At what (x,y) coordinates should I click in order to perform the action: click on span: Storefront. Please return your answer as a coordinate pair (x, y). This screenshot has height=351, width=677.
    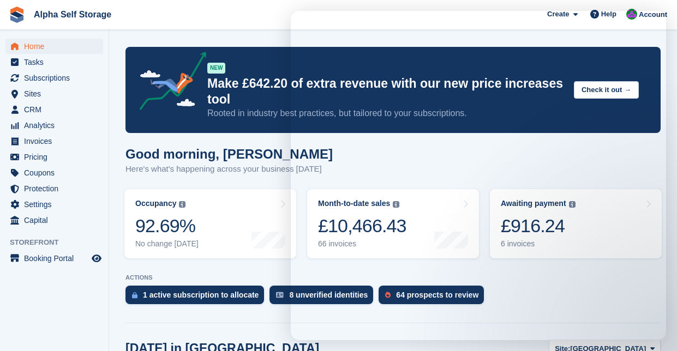
    Looking at the image, I should click on (59, 243).